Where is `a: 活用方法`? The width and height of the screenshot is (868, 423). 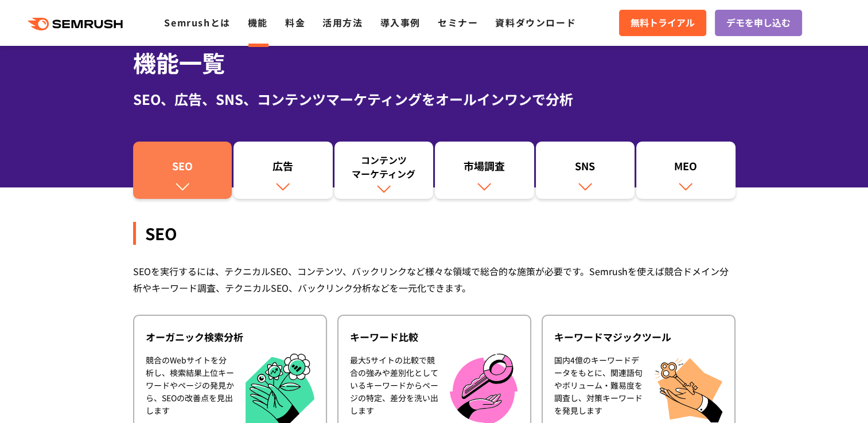 a: 活用方法 is located at coordinates (343, 22).